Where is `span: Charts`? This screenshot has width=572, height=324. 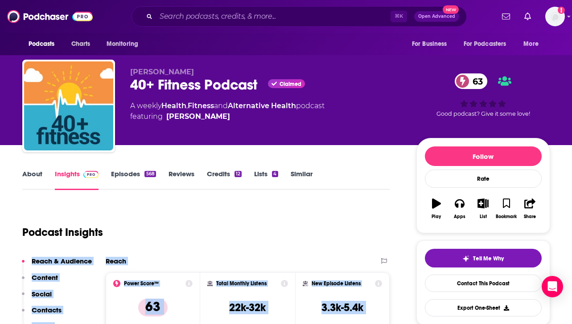 span: Charts is located at coordinates (81, 44).